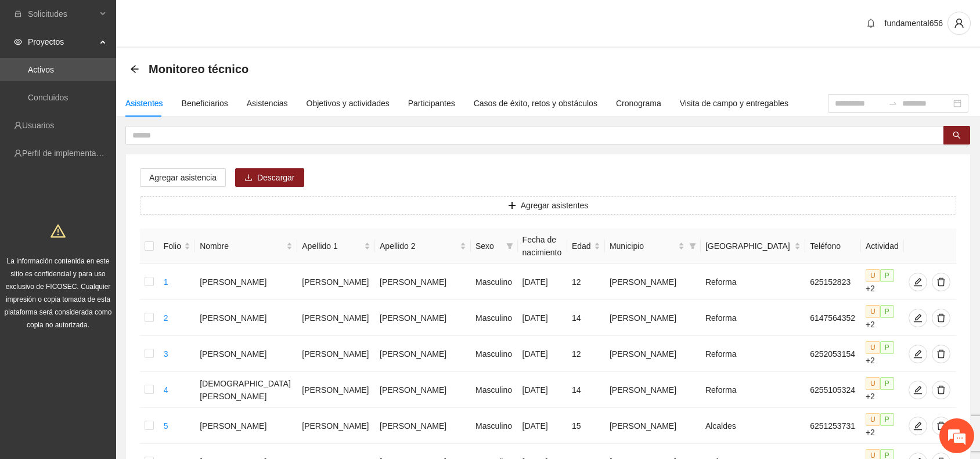  I want to click on td: 625152823, so click(833, 282).